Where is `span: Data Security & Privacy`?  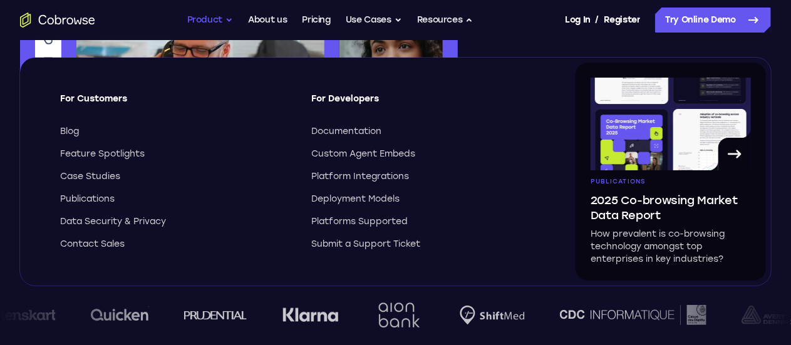 span: Data Security & Privacy is located at coordinates (113, 222).